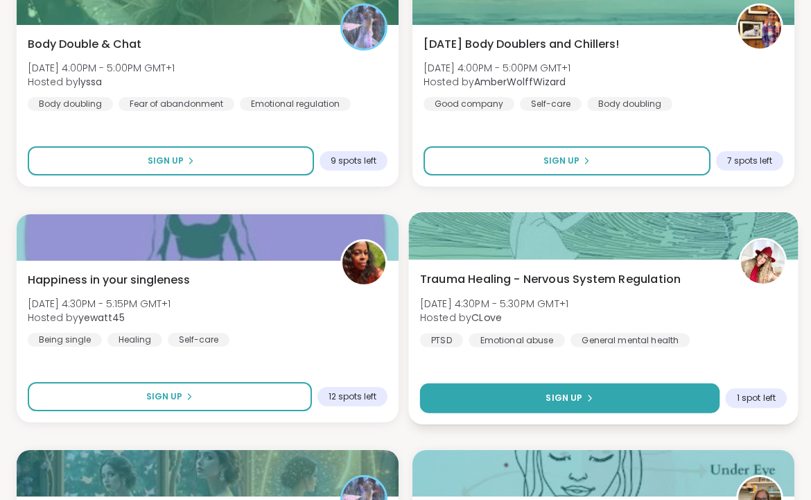  Describe the element at coordinates (763, 261) in the screenshot. I see `img: CLove` at that location.